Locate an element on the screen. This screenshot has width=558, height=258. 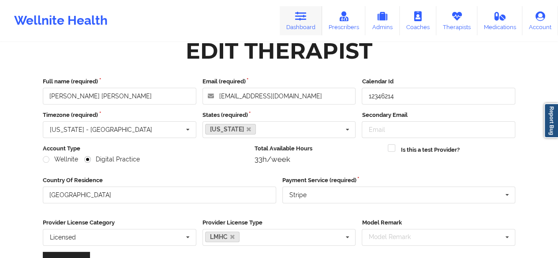
input: Email is located at coordinates (438, 130).